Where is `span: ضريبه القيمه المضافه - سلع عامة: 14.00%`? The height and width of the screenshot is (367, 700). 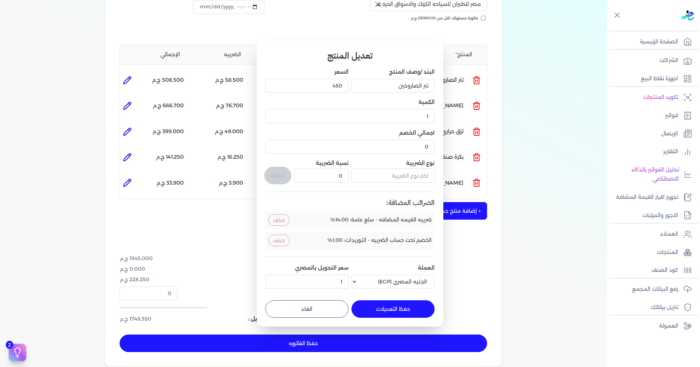
span: ضريبه القيمه المضافه - سلع عامة: 14.00% is located at coordinates (381, 219).